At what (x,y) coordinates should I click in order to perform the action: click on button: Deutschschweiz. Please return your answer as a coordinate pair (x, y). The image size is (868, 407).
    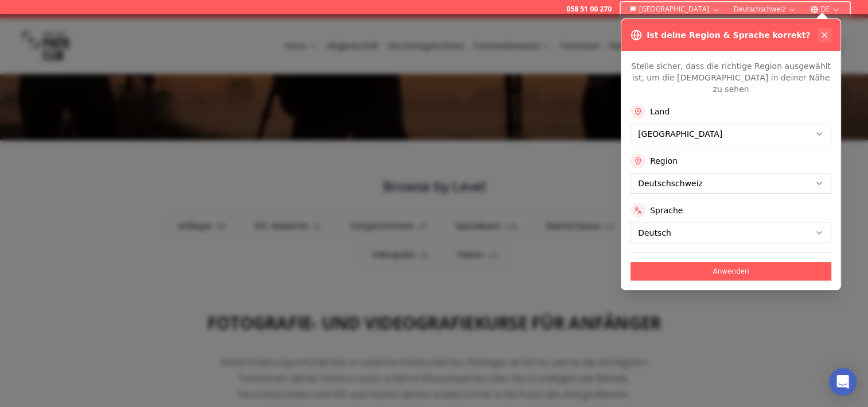
    Looking at the image, I should click on (765, 10).